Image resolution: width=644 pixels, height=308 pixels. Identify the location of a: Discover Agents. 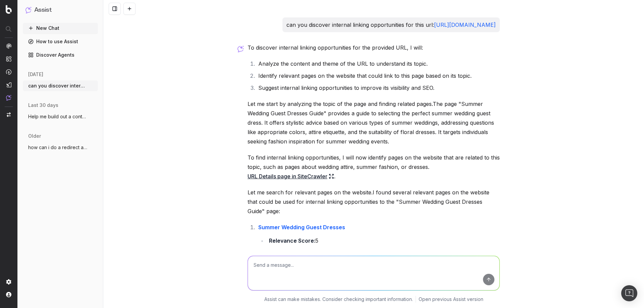
(60, 55).